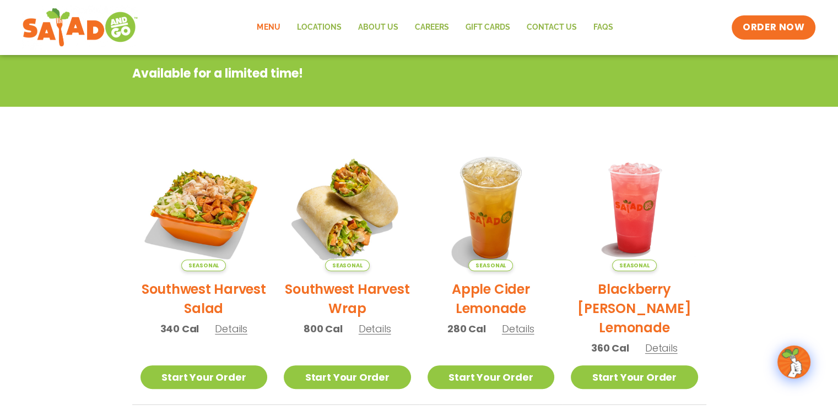  What do you see at coordinates (377, 28) in the screenshot?
I see `a: About Us` at bounding box center [377, 28].